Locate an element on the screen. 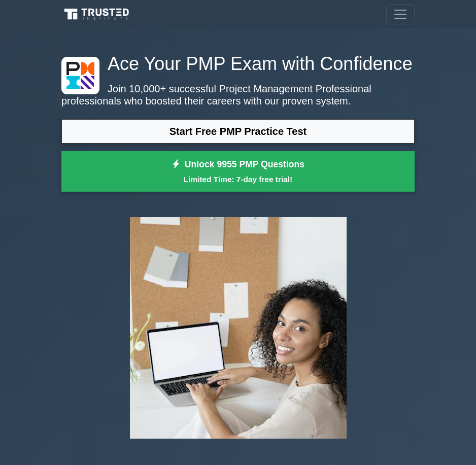 This screenshot has width=476, height=465. button: Toggle navigation is located at coordinates (400, 14).